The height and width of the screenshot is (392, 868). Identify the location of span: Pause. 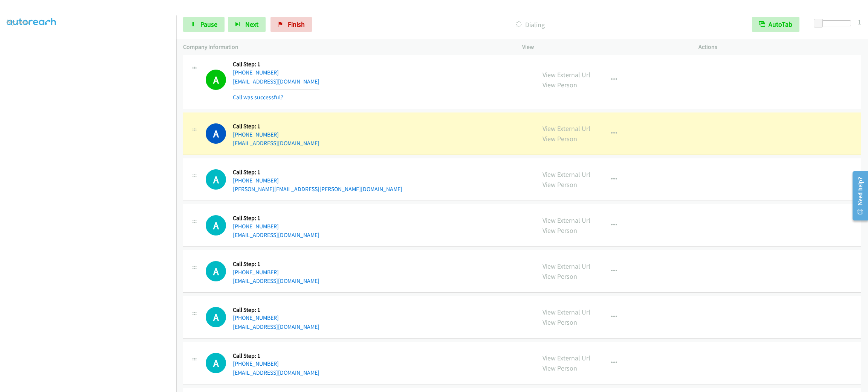
(208, 24).